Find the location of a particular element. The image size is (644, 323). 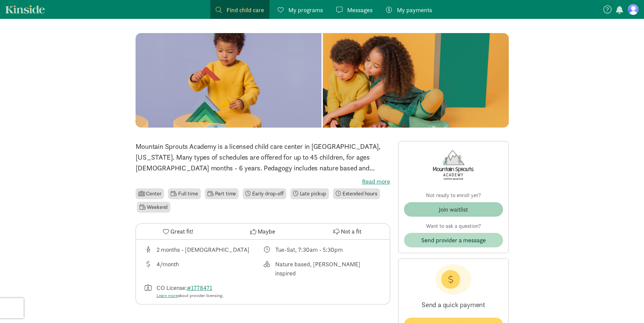

span: Send provider a message is located at coordinates (453, 240).